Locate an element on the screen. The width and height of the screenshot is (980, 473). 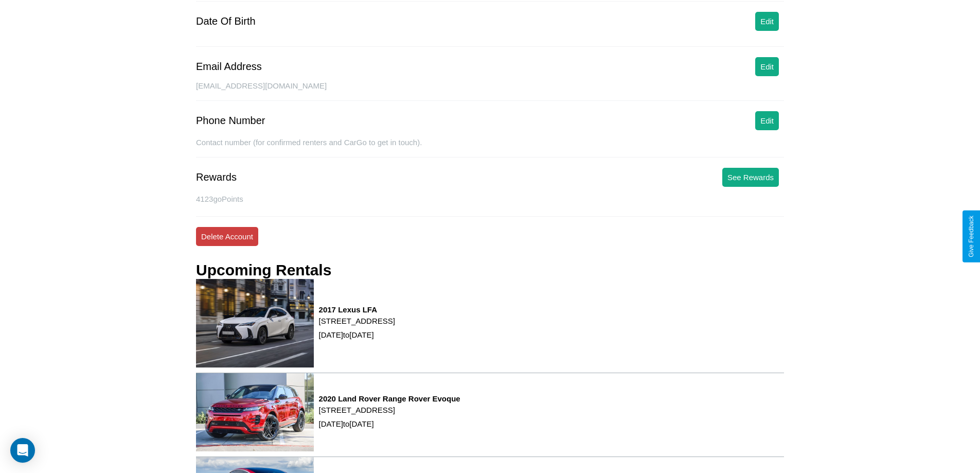
div: Give Feedback is located at coordinates (971, 236).